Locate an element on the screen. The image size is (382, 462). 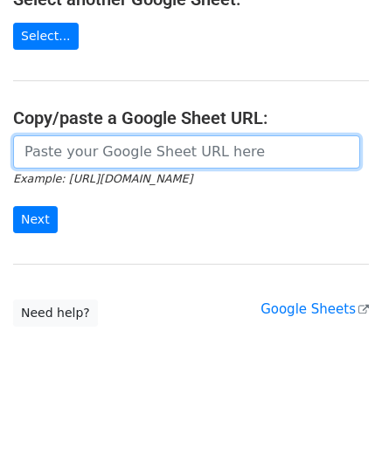
h4: Copy/paste a Google Sheet URL: is located at coordinates (190, 118).